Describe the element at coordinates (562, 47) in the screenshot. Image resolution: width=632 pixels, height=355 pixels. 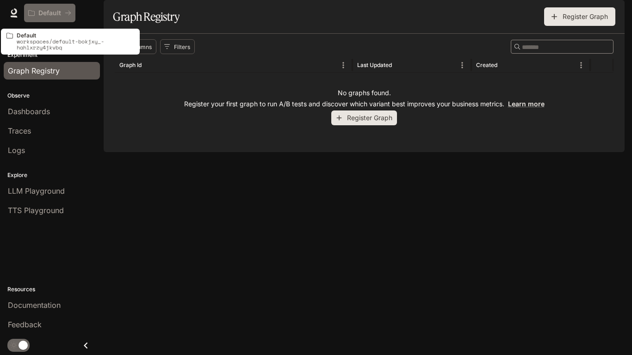
I see `div: Search` at that location.